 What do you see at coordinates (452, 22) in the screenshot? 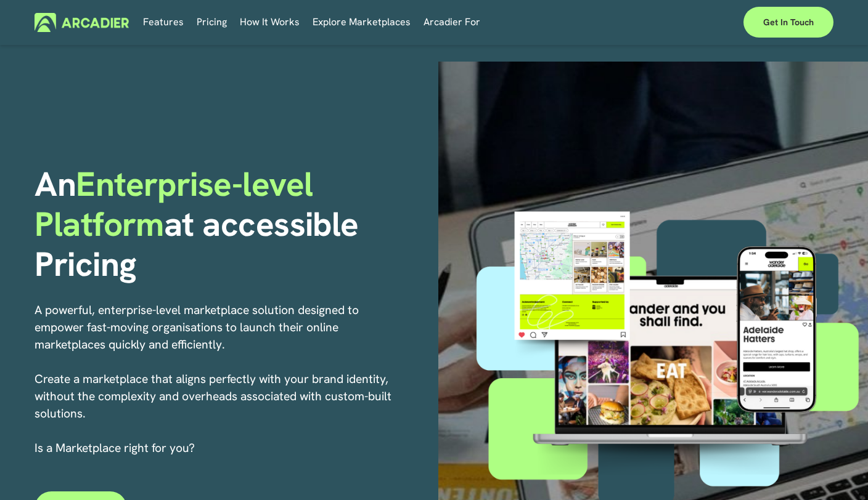
I see `span: Arcadier For` at bounding box center [452, 22].